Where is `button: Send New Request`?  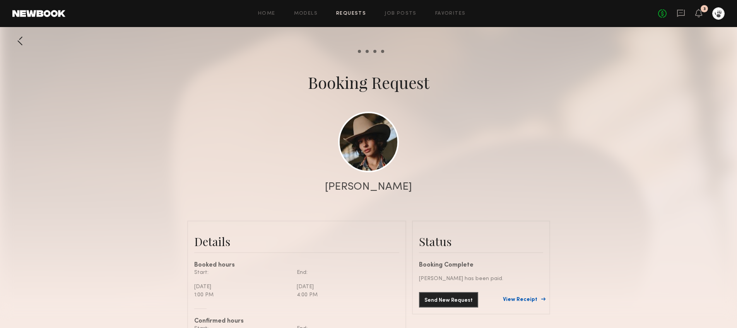 button: Send New Request is located at coordinates (448, 300).